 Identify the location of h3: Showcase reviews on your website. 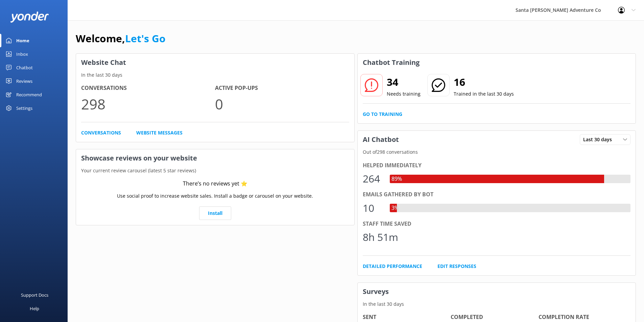
(215, 158).